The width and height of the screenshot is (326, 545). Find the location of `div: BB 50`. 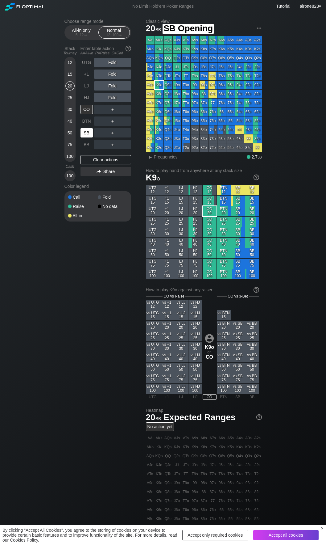

div: BB 50 is located at coordinates (252, 253).